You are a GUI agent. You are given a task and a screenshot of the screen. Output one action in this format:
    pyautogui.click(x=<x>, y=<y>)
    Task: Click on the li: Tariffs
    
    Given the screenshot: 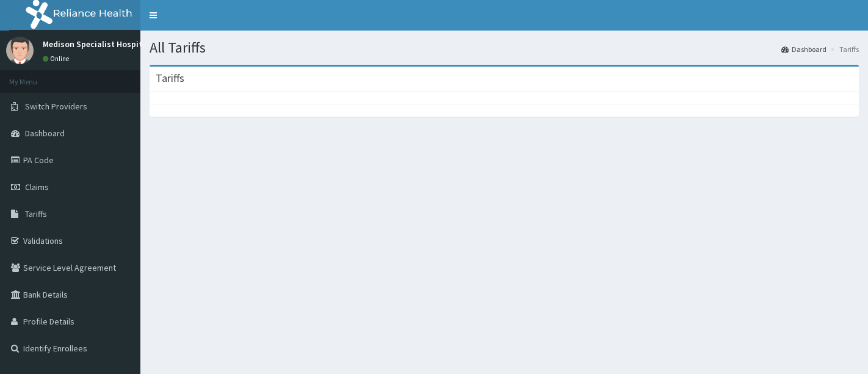 What is the action you would take?
    pyautogui.click(x=843, y=49)
    